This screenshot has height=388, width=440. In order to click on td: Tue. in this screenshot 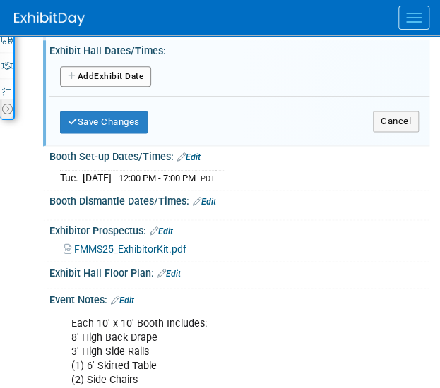, I will do `click(71, 177)`.